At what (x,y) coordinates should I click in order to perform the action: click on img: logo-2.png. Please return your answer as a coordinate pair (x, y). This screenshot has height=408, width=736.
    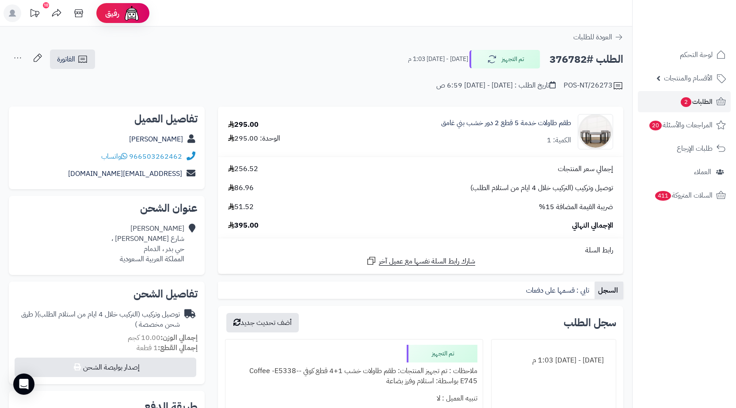
    Looking at the image, I should click on (701, 16).